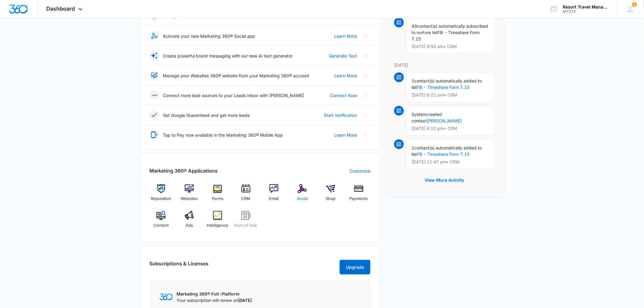 This screenshot has width=644, height=308. What do you see at coordinates (427, 117) in the screenshot?
I see `span: created contact` at bounding box center [427, 117].